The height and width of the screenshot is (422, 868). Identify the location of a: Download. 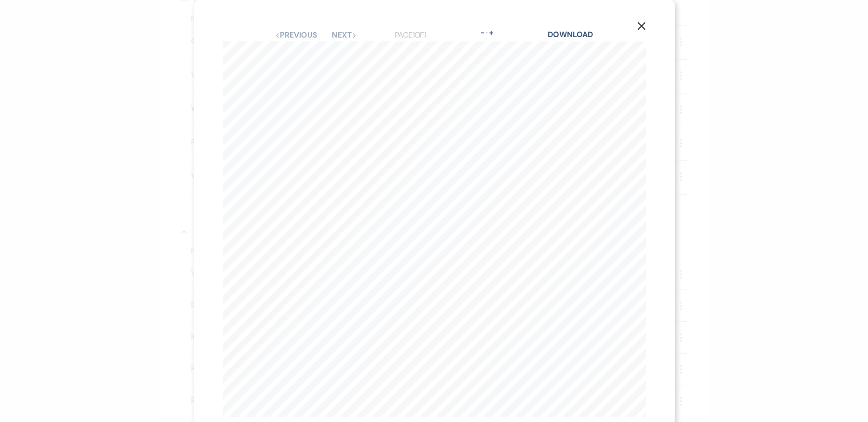
(570, 34).